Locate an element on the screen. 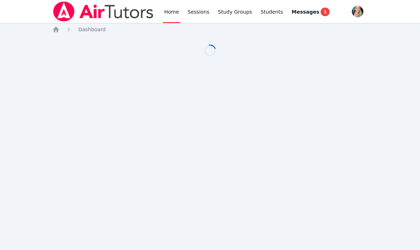 Image resolution: width=420 pixels, height=250 pixels. span: 1 is located at coordinates (325, 12).